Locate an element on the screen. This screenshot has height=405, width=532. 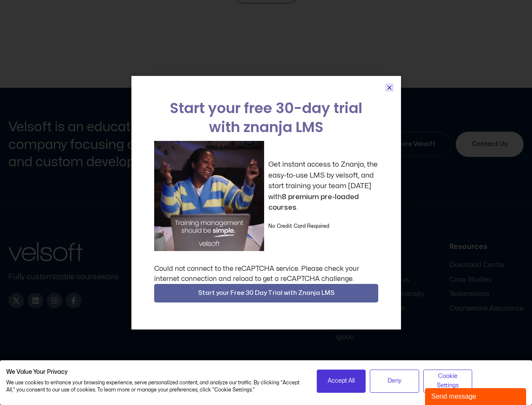
strong: 8 premium pre-loaded courses is located at coordinates (313, 202).